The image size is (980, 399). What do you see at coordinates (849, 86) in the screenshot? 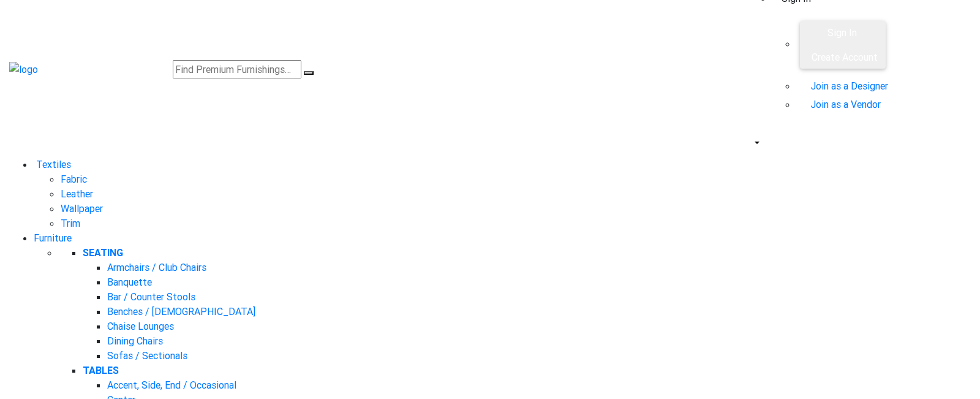
I see `a: Join as a Designer` at bounding box center [849, 86].